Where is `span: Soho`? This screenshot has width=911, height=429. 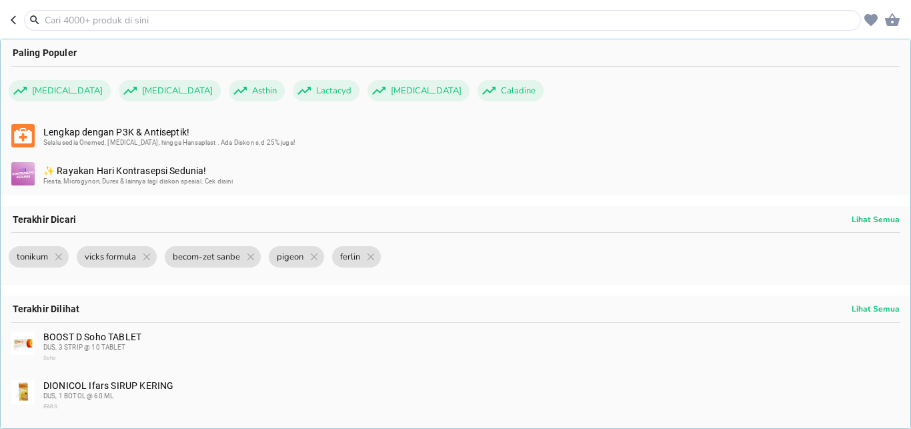
span: Soho is located at coordinates (50, 358).